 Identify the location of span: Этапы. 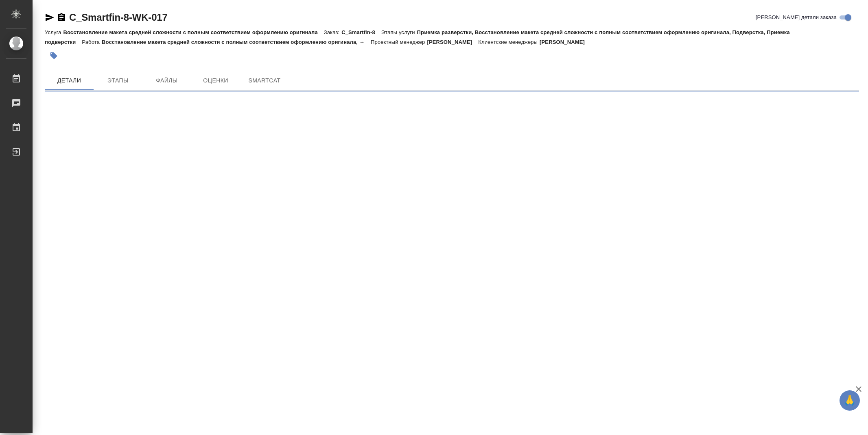
(118, 80).